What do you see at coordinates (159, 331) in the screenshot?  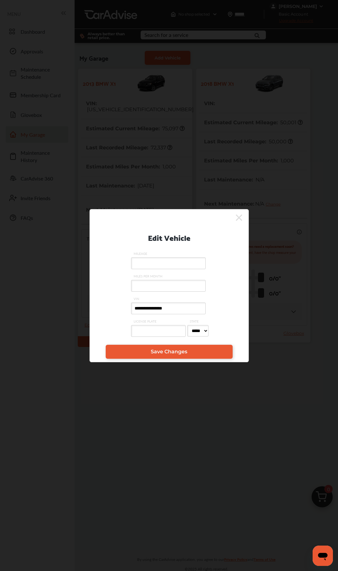 I see `input: LICENSE PLATE` at bounding box center [159, 331].